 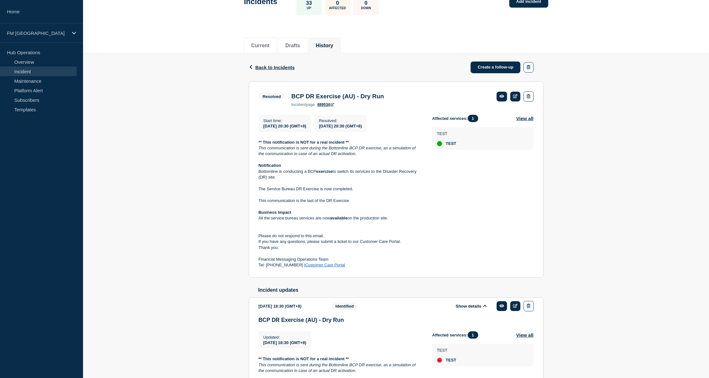 What do you see at coordinates (325, 46) in the screenshot?
I see `button: History` at bounding box center [325, 46].